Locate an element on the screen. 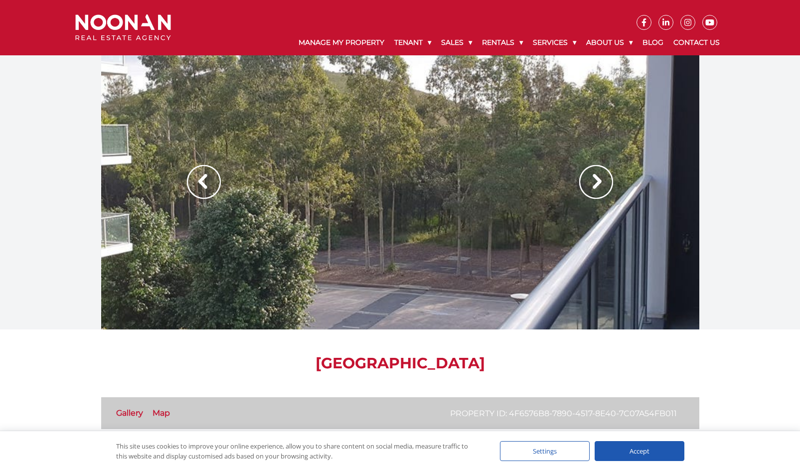 This screenshot has height=471, width=800. a: About Us is located at coordinates (609, 42).